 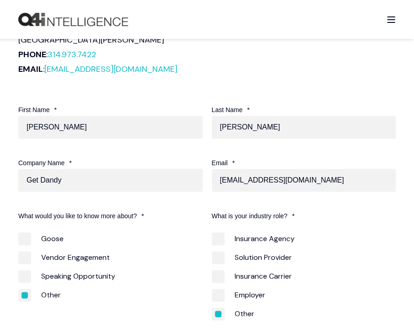 I want to click on span: Insurance Carrier, so click(x=252, y=276).